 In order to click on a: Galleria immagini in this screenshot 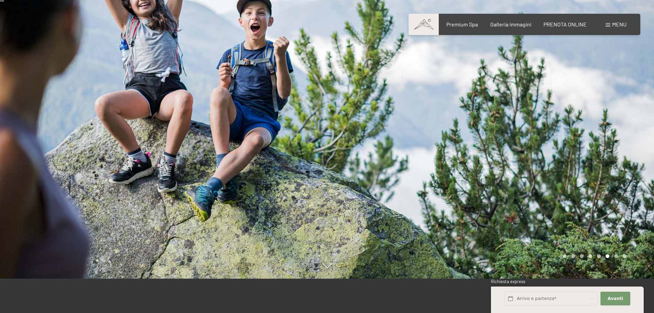, I will do `click(511, 24)`.